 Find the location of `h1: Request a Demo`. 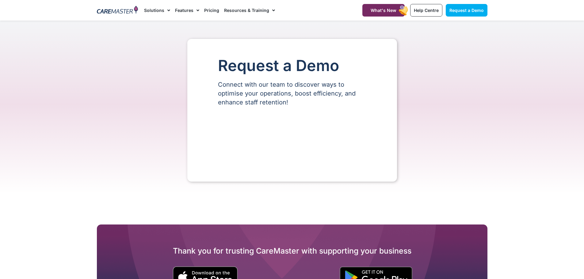

h1: Request a Demo is located at coordinates (292, 66).